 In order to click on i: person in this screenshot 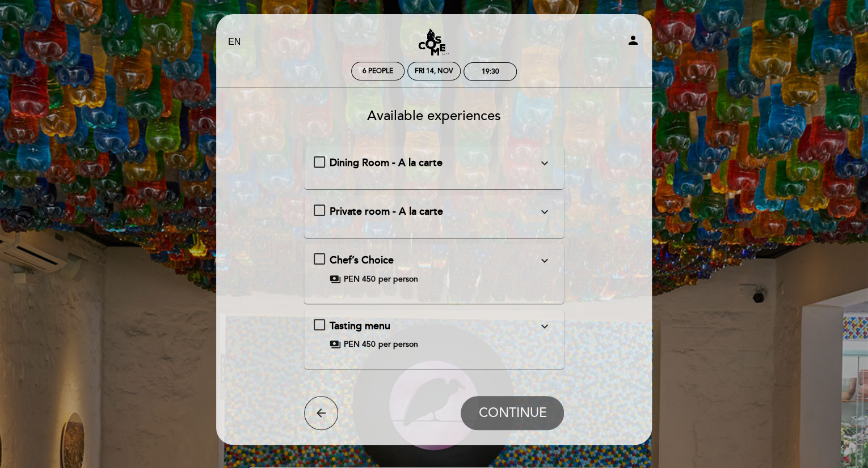, I will do `click(633, 40)`.